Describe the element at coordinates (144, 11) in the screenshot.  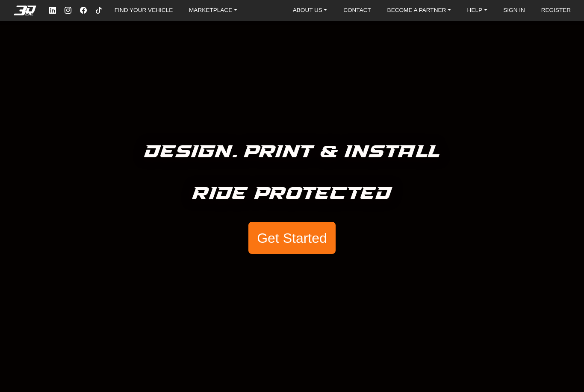
I see `a: FIND YOUR VEHICLE` at that location.